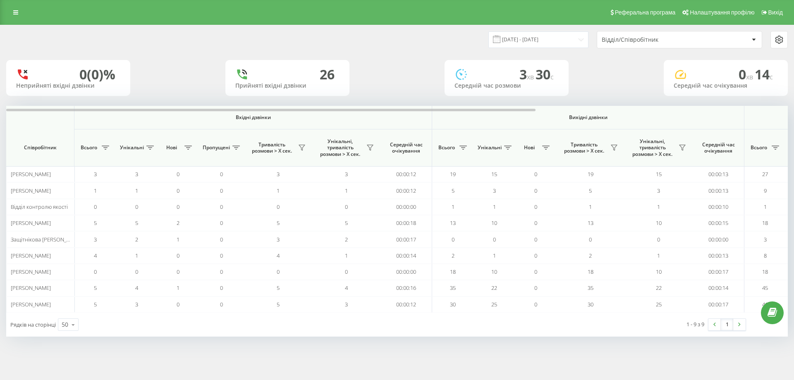  Describe the element at coordinates (494, 174) in the screenshot. I see `span: 15` at that location.